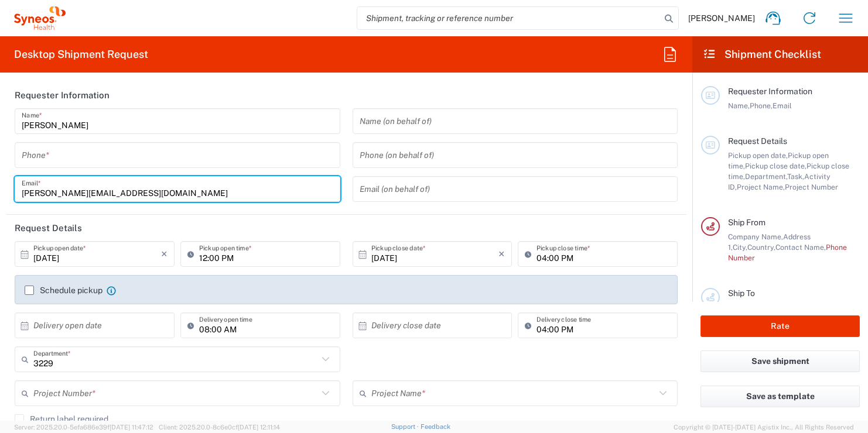 This screenshot has height=433, width=868. Describe the element at coordinates (62, 96) in the screenshot. I see `h2: Requester Information` at that location.